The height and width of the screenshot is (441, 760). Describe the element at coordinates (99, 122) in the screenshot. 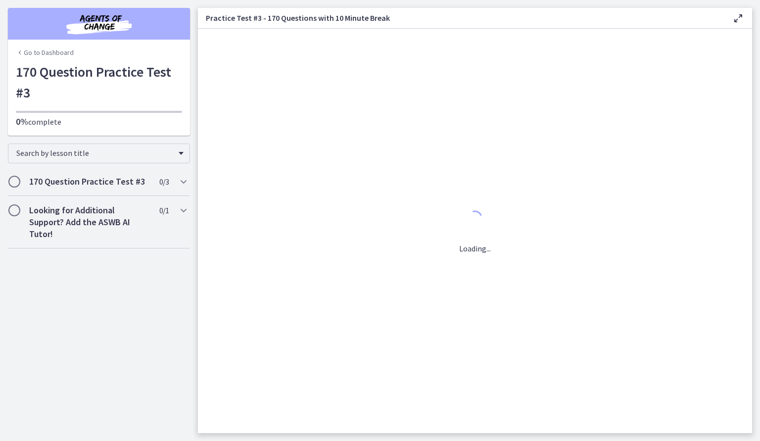

I see `p: complete` at that location.